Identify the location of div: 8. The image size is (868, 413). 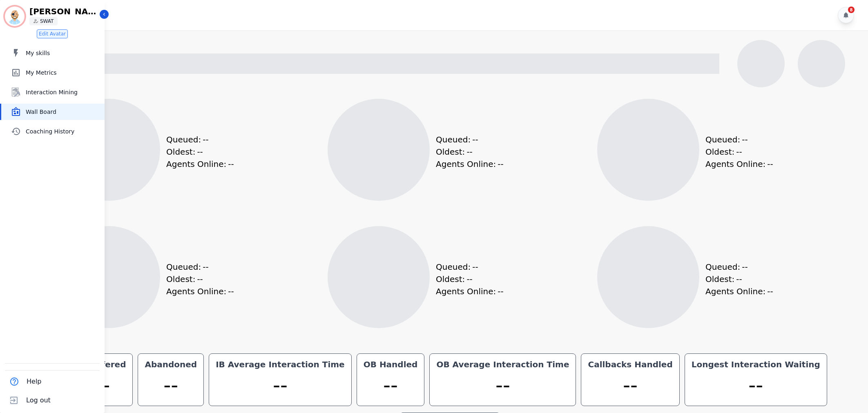
(852, 9).